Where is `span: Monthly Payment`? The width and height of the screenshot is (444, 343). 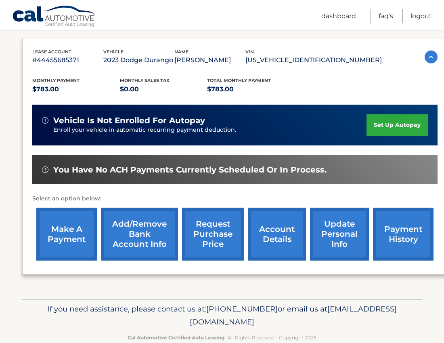 span: Monthly Payment is located at coordinates (56, 80).